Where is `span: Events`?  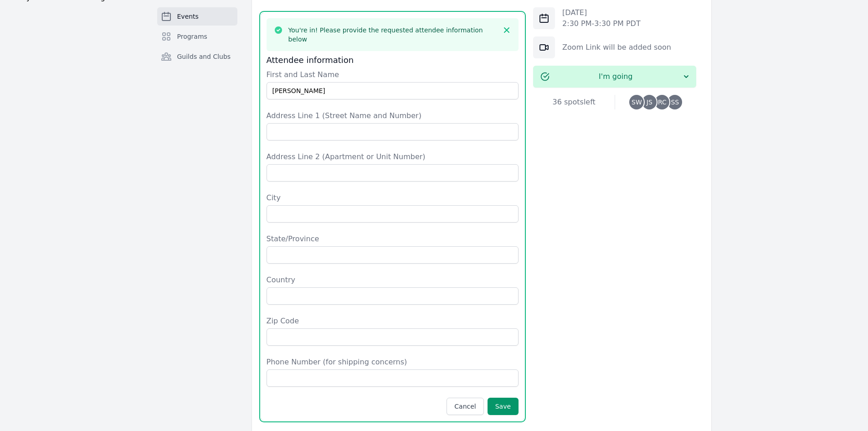 span: Events is located at coordinates (188, 16).